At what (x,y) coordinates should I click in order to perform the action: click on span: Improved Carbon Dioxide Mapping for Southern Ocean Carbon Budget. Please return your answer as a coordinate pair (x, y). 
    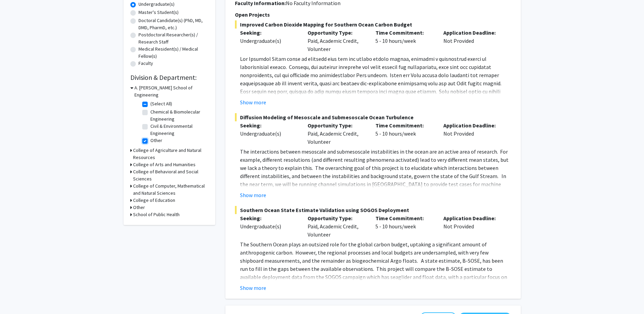
    Looking at the image, I should click on (373, 24).